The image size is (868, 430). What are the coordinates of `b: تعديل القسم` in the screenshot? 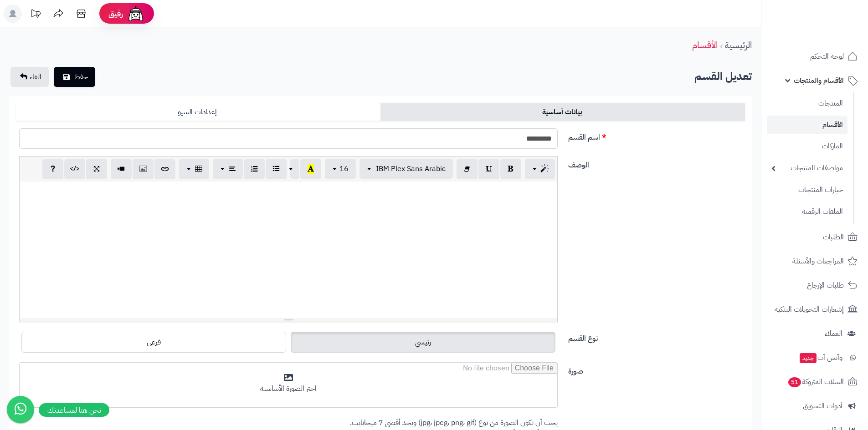 It's located at (723, 77).